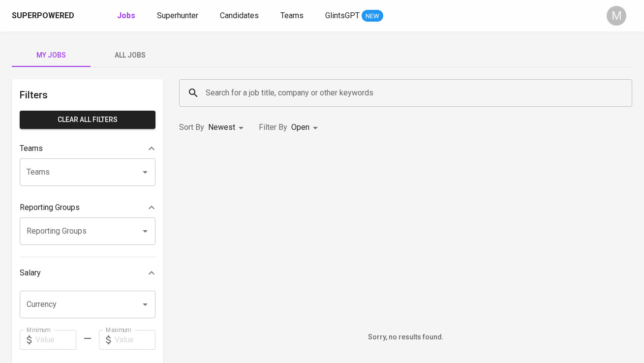 The height and width of the screenshot is (363, 644). What do you see at coordinates (31, 149) in the screenshot?
I see `p: Teams` at bounding box center [31, 149].